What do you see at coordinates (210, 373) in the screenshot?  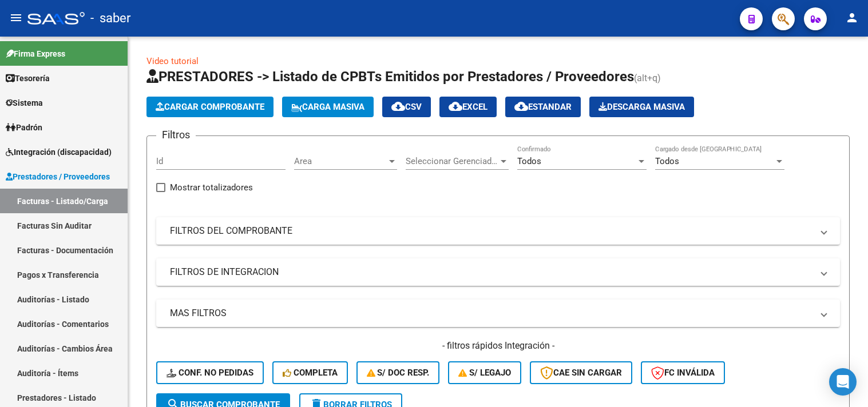 I see `button: Conf. no pedidas` at bounding box center [210, 373].